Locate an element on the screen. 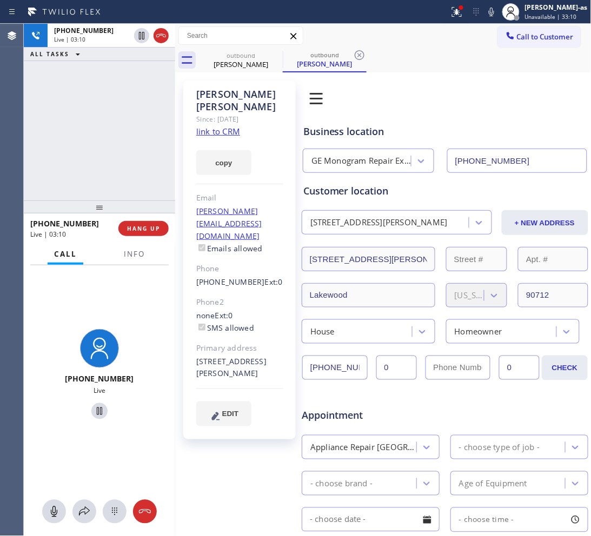 The image size is (591, 536). button: Call is located at coordinates (65, 254).